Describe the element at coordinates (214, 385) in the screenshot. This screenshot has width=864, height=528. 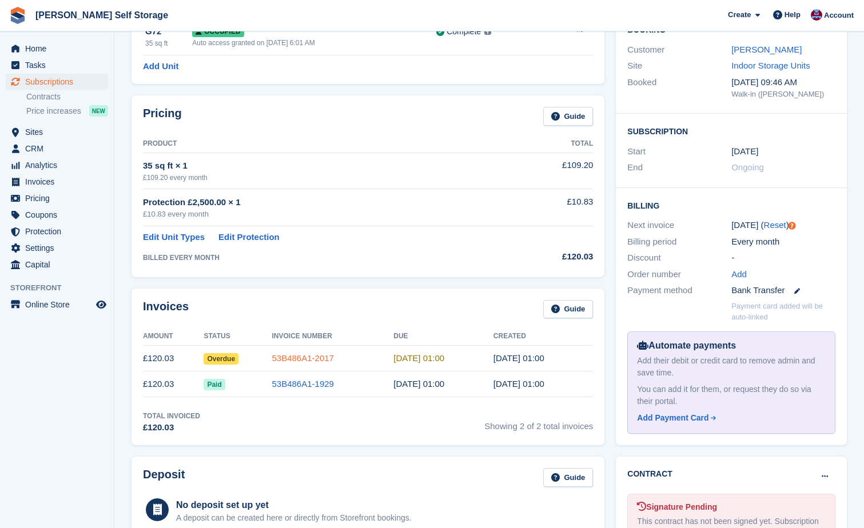
I see `span: Paid` at that location.